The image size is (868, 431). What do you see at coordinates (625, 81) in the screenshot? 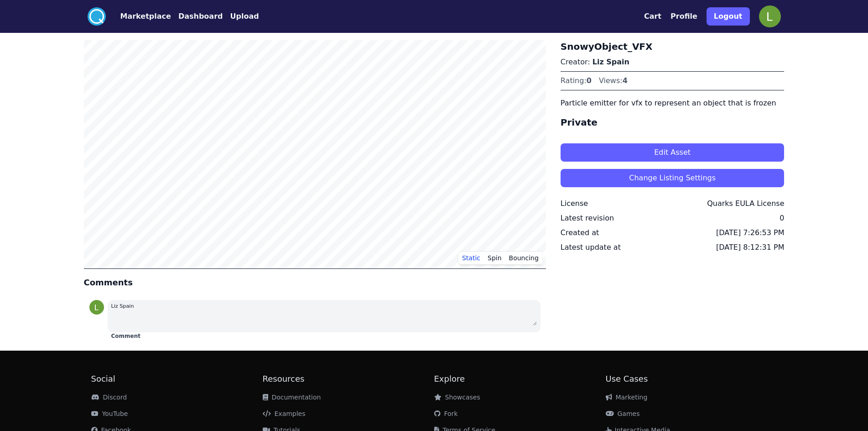
I see `span: 4` at bounding box center [625, 81].